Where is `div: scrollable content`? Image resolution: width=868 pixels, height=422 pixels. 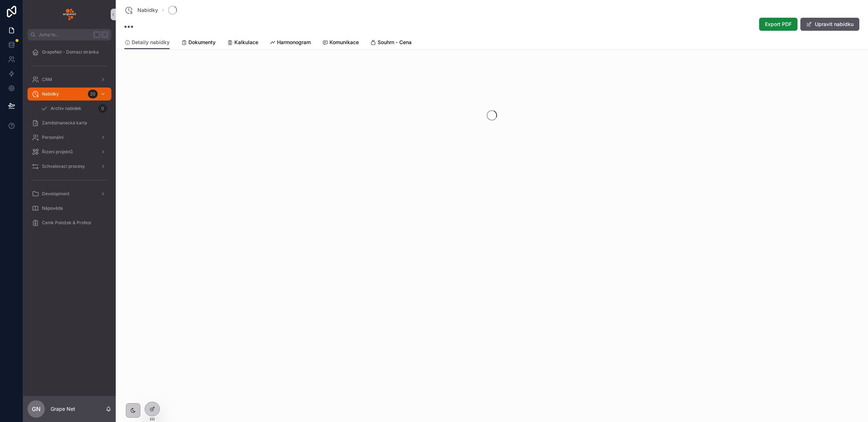 div: scrollable content is located at coordinates (70, 139).